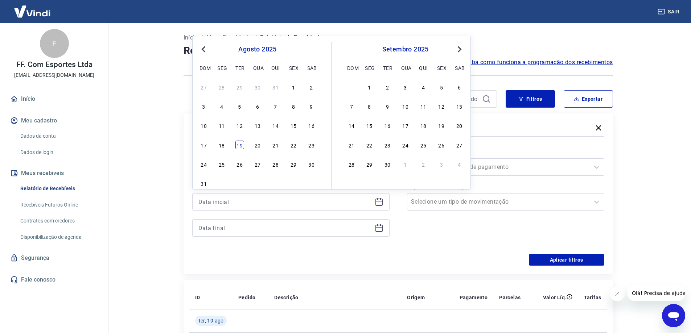  What do you see at coordinates (388, 145) in the screenshot?
I see `div: Choose terça-feira, 23 de setembro de 2025` at bounding box center [388, 145].